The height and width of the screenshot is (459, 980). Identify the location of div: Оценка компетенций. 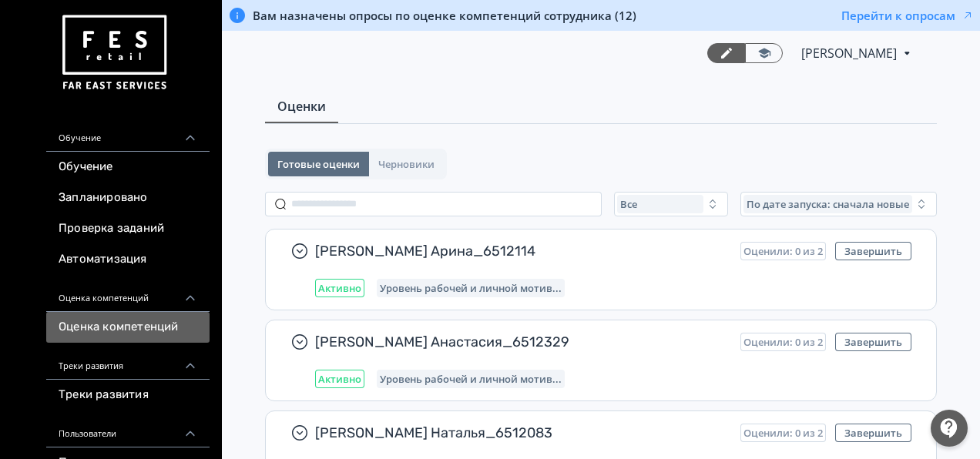
(128, 293).